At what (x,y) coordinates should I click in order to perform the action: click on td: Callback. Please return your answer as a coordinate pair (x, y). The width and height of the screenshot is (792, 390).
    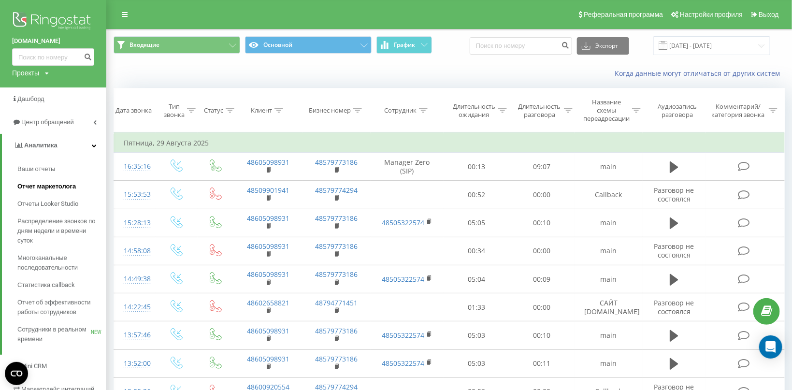
    Looking at the image, I should click on (608, 195).